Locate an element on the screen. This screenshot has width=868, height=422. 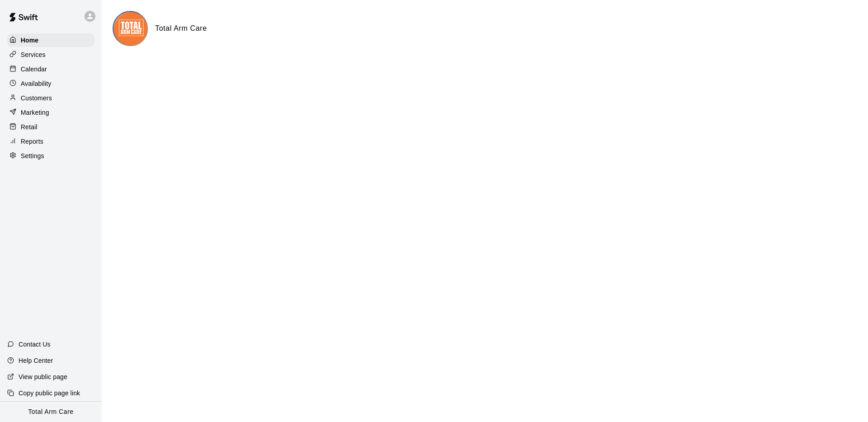
img: Total Arm Care logo is located at coordinates (131, 29).